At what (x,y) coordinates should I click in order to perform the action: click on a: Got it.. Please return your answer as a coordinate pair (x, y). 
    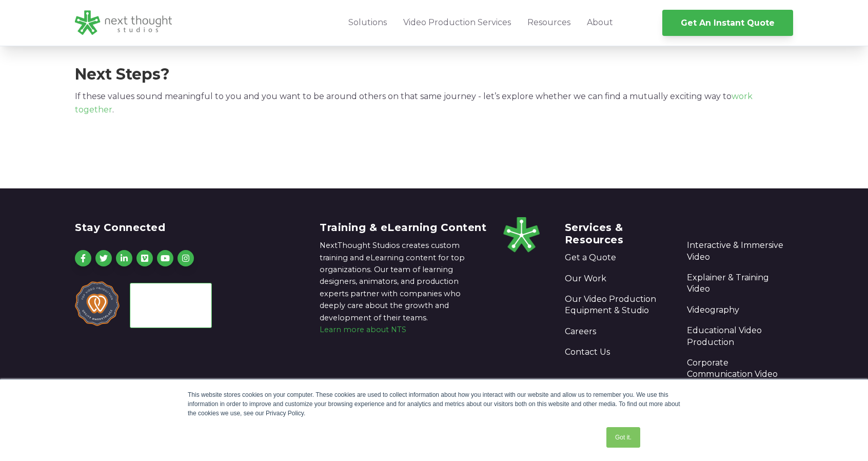
    Looking at the image, I should click on (623, 437).